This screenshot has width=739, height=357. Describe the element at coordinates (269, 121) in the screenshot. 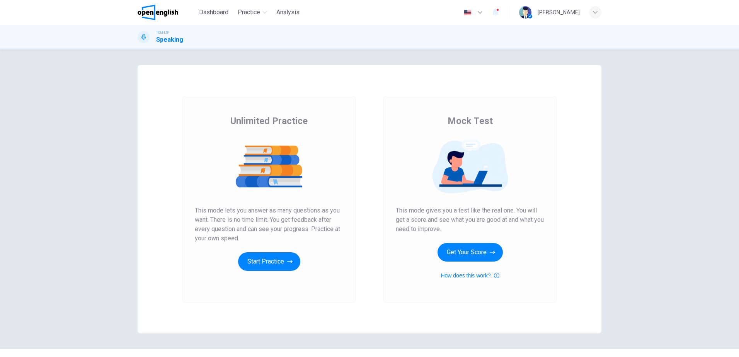

I see `span: Unlimited Practice` at that location.